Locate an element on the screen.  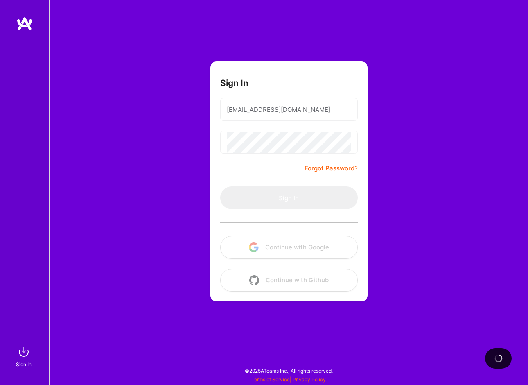
img: loading is located at coordinates (498, 358).